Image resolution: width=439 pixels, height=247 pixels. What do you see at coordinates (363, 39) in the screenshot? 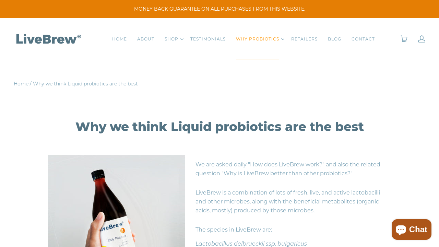
I see `a: CONTACT` at bounding box center [363, 39].